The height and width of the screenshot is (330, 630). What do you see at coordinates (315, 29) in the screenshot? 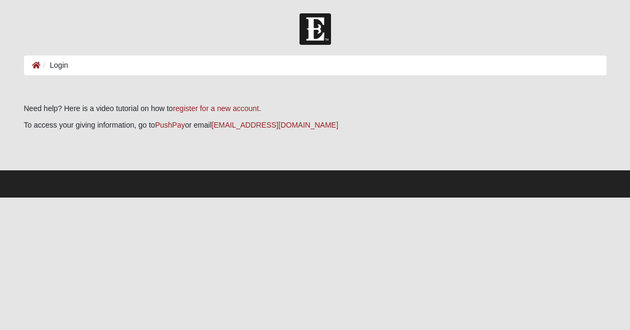
I see `img: Church of Eleven22 Logo` at bounding box center [315, 29].